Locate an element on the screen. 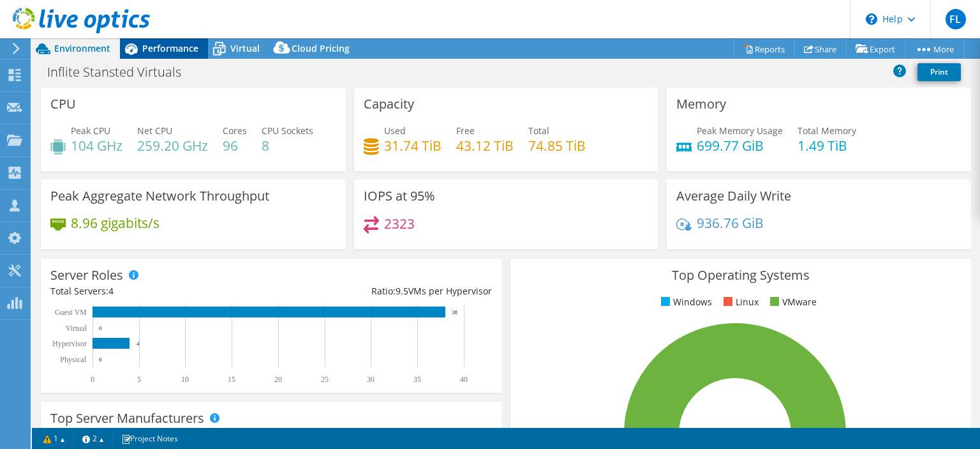  h3: Capacity is located at coordinates (389, 104).